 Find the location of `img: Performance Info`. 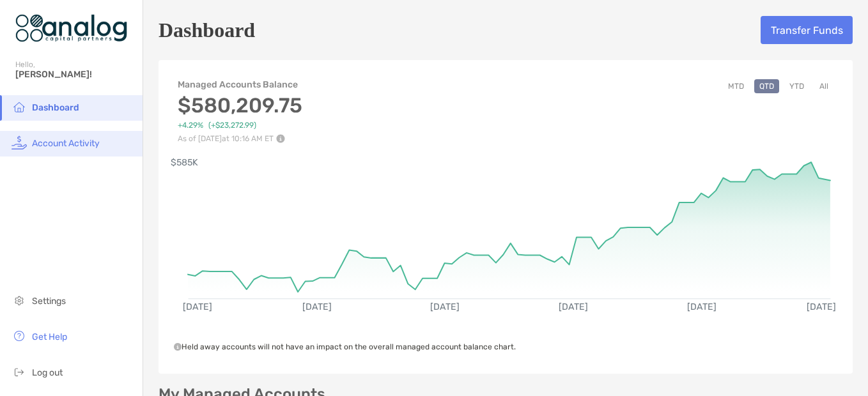

img: Performance Info is located at coordinates (280, 139).